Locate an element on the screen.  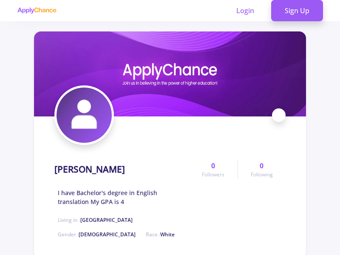
span: Race : is located at coordinates (160, 234).